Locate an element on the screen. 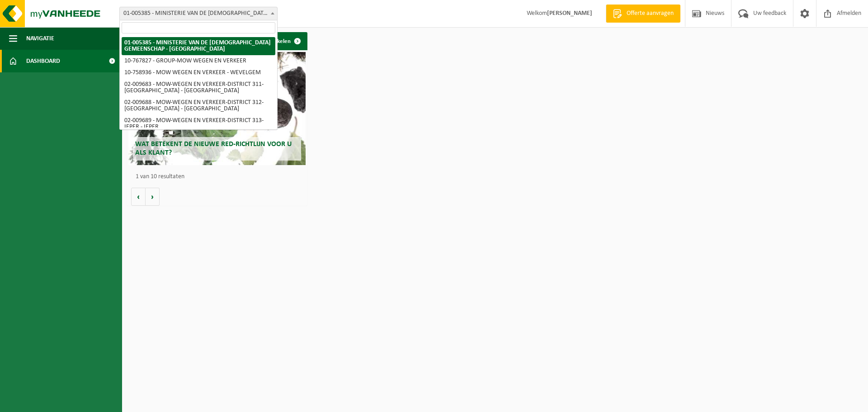 The image size is (868, 412). button: Vorige is located at coordinates (138, 196).